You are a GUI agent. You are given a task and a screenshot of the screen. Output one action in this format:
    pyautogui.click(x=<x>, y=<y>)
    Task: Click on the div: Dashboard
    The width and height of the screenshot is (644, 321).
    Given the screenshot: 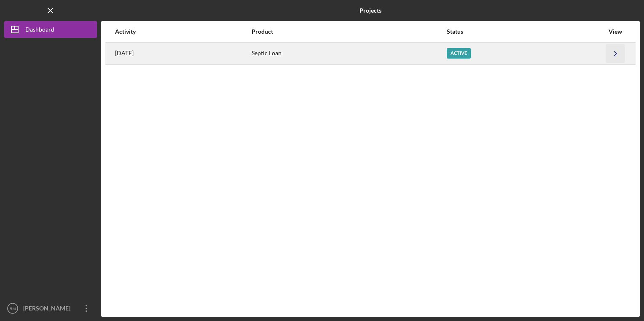 What is the action you would take?
    pyautogui.click(x=39, y=30)
    